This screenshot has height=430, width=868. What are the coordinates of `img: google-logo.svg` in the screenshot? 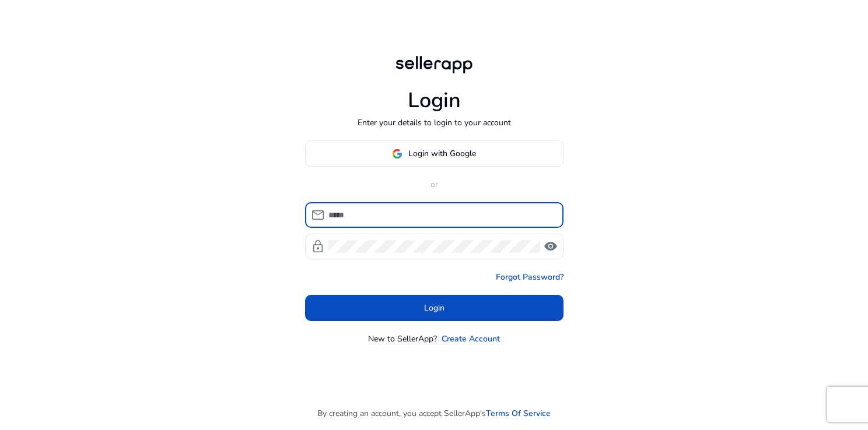 It's located at (397, 154).